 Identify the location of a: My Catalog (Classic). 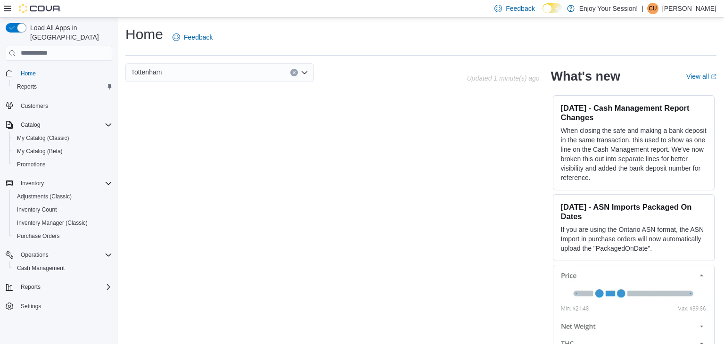
(43, 138).